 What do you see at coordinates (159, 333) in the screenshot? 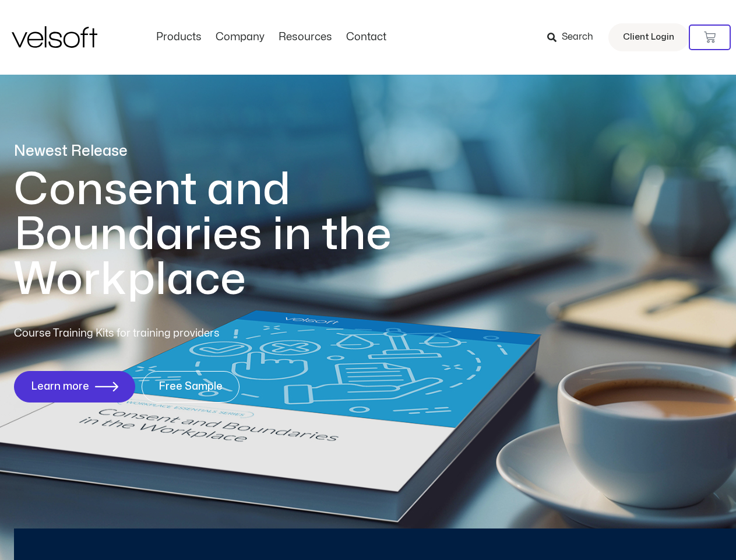
I see `p: Course Training Kits for training providers` at bounding box center [159, 333].